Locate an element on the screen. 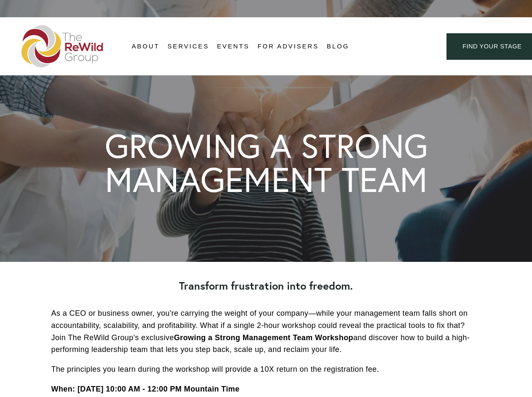 The image size is (532, 397). p: As a CEO or business owner, you're carrying the weight of your company—while your management team... is located at coordinates (266, 332).